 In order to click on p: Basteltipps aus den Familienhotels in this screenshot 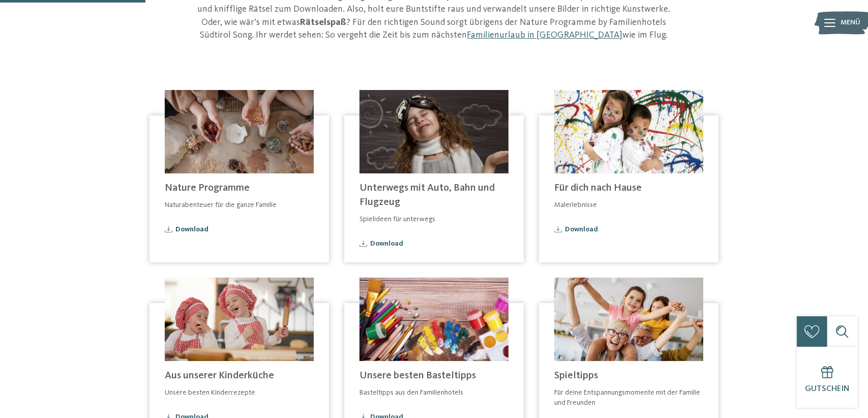, I will do `click(434, 393)`.